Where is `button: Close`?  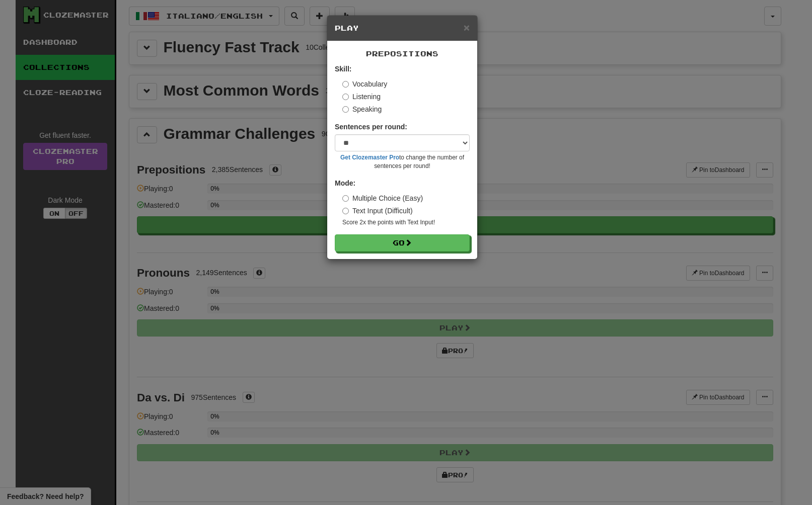 button: Close is located at coordinates (466, 27).